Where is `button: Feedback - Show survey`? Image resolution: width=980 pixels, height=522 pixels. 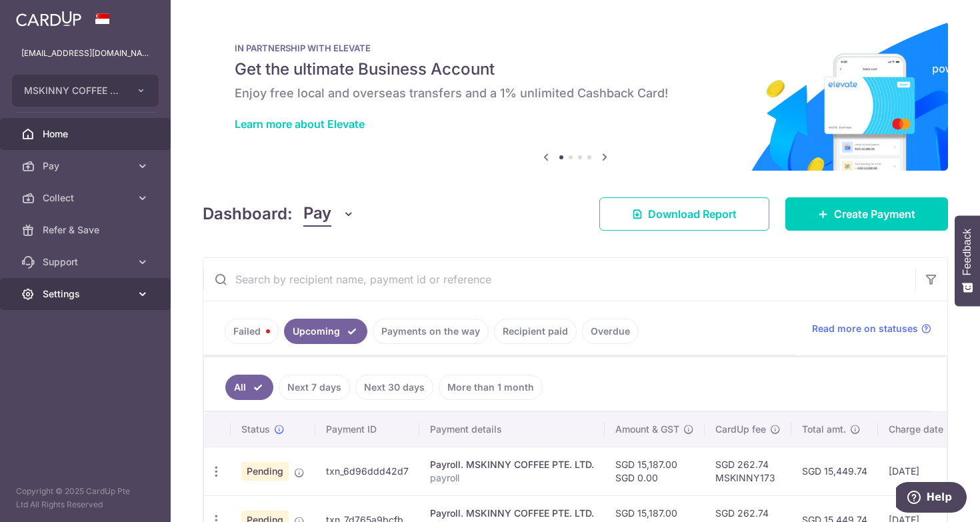
button: Feedback - Show survey is located at coordinates (968, 261).